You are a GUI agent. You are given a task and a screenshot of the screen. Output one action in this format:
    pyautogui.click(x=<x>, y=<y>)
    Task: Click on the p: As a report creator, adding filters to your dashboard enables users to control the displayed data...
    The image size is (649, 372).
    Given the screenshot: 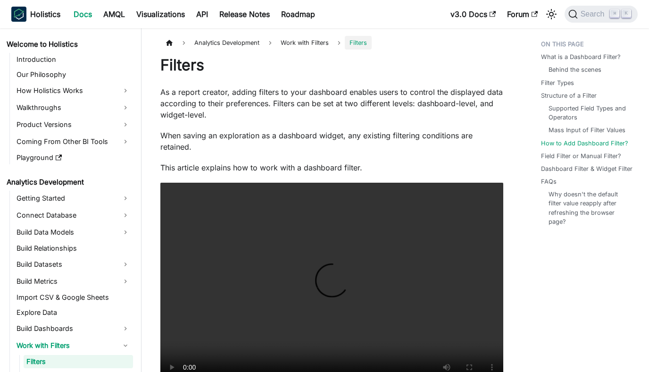 What is the action you would take?
    pyautogui.click(x=332, y=103)
    